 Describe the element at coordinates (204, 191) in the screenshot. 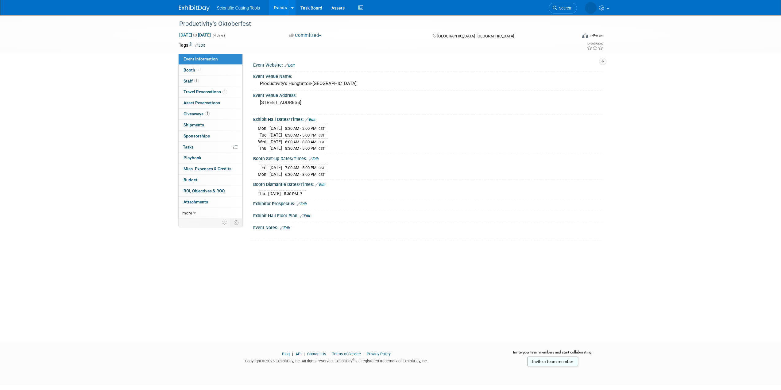

I see `span: ROI, Objectives & ROO` at that location.